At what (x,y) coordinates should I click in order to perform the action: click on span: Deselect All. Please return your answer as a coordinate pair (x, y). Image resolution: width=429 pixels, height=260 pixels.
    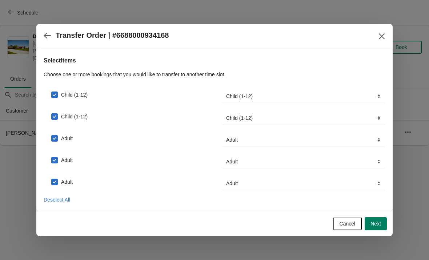
    Looking at the image, I should click on (57, 200).